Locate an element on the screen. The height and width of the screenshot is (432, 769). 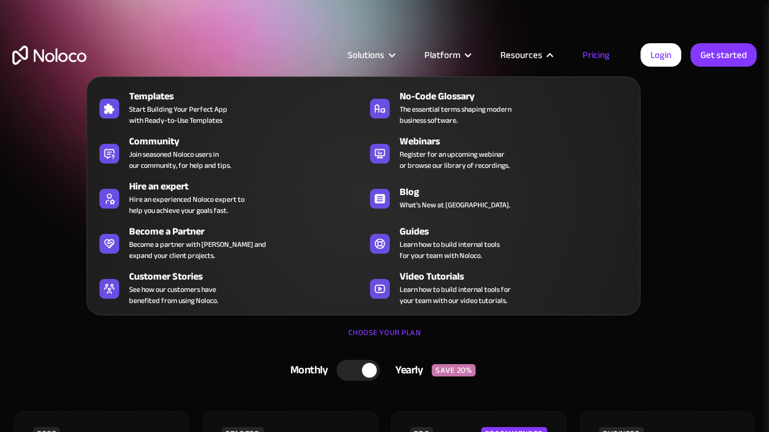
a: WebinarsRegister for an upcoming webinaror browse our library of recordings. is located at coordinates (498, 153).